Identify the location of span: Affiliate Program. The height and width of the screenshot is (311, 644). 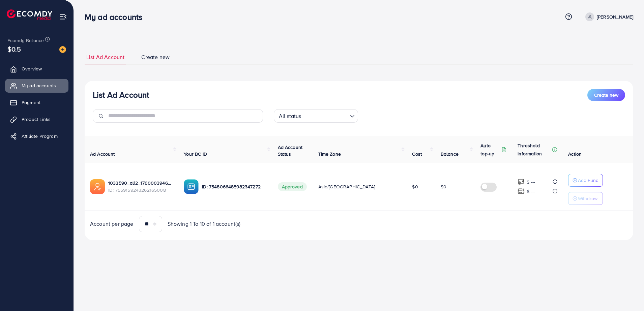
(40, 136).